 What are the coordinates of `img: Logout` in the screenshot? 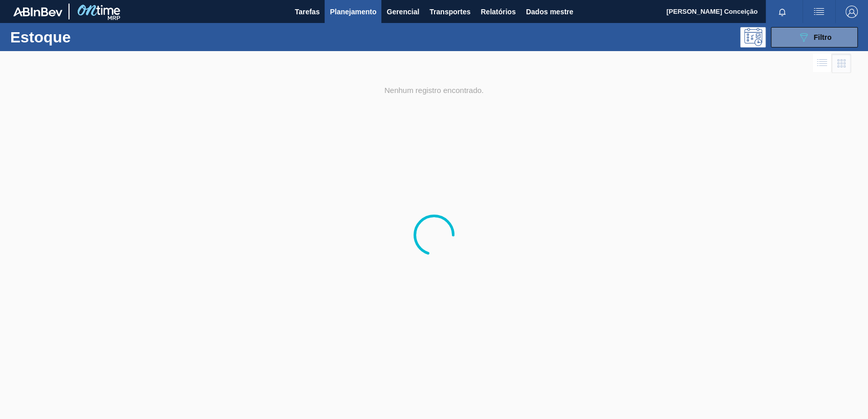 It's located at (851, 12).